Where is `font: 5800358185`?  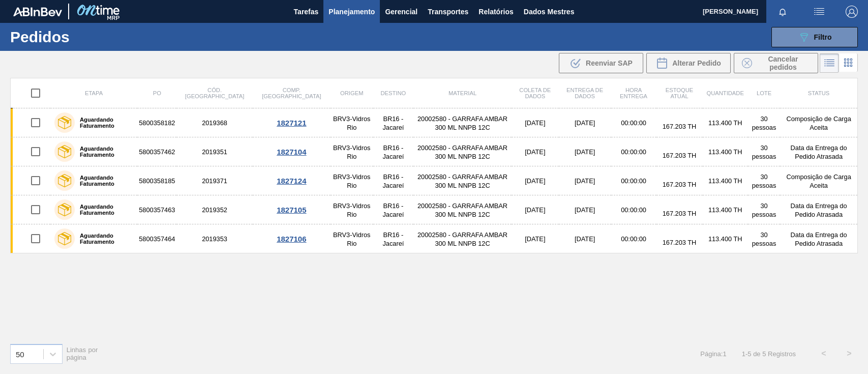 font: 5800358185 is located at coordinates (157, 180).